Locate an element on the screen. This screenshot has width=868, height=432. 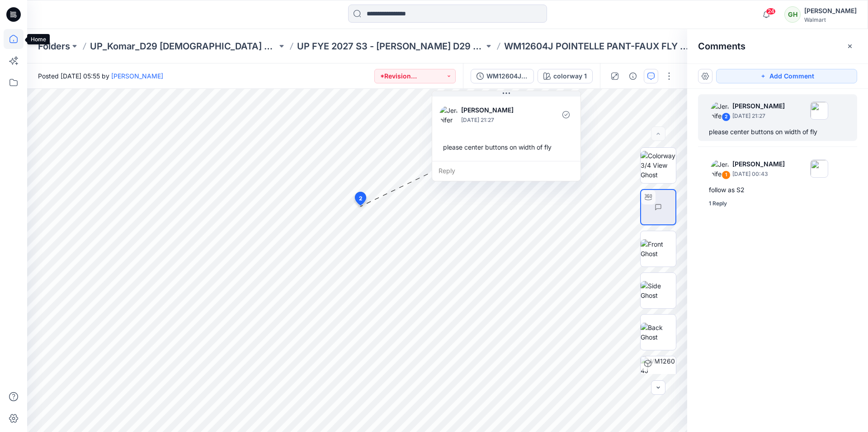
div: 2 is located at coordinates (727, 116).